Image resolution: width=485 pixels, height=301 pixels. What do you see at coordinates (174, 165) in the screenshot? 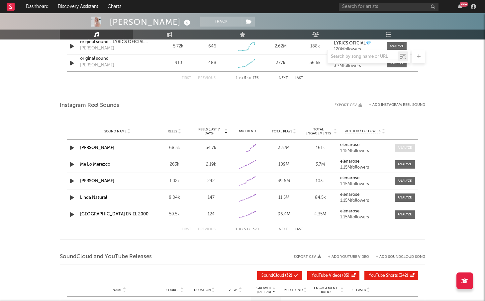
I see `div: 263k` at bounding box center [174, 165].